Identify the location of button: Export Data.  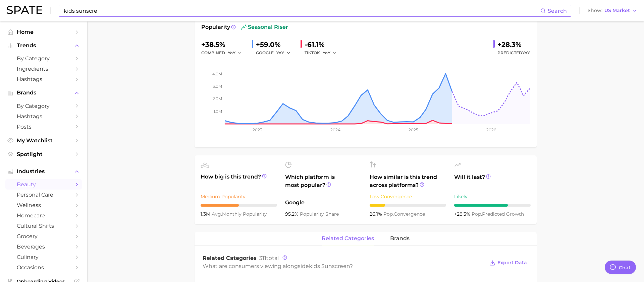
(508, 263).